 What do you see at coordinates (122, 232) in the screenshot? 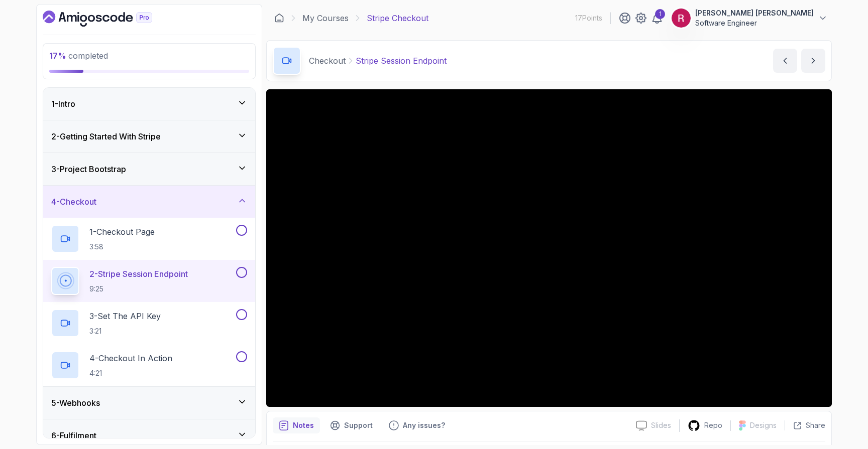
I see `p: 1 - Checkout Page` at bounding box center [122, 232].